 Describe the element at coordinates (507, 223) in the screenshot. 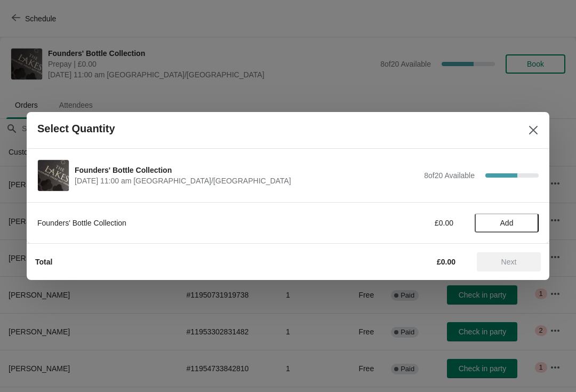

I see `button: Add` at that location.